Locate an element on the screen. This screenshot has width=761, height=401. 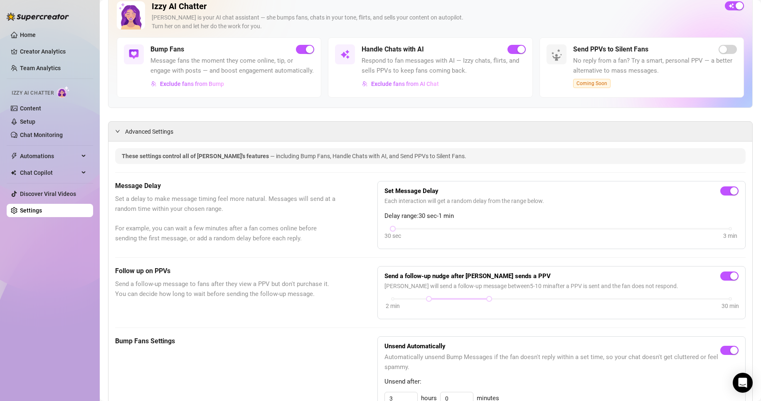
a: Settings is located at coordinates (31, 211).